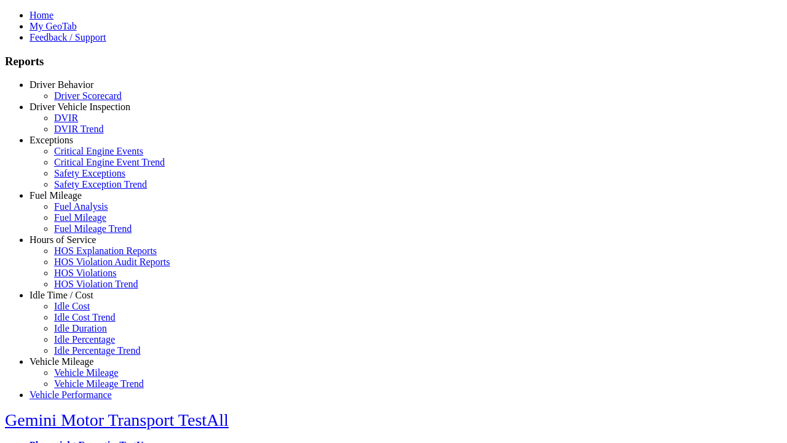  I want to click on a: Feedback / Support, so click(68, 37).